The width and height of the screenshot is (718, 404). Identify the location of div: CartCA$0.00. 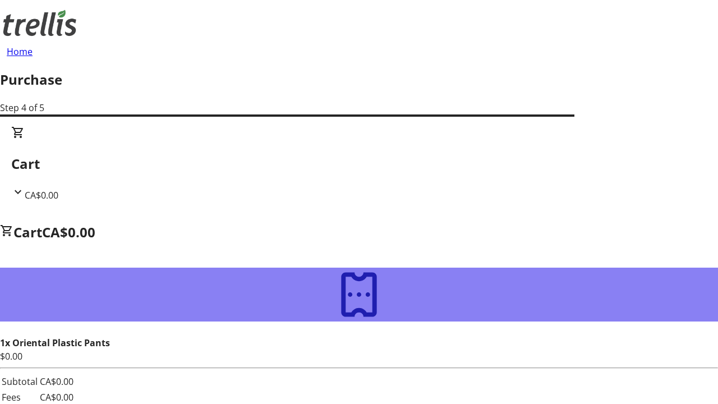
(359, 164).